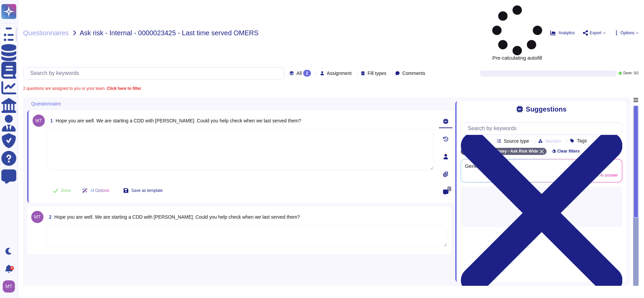  I want to click on span: Analytics, so click(566, 33).